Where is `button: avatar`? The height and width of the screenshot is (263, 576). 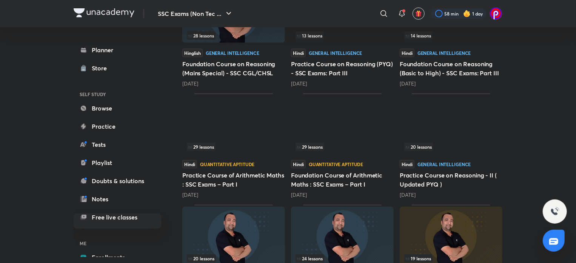
button: avatar is located at coordinates (419, 14).